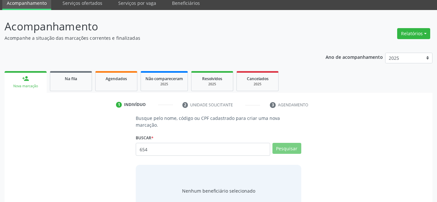 Image resolution: width=437 pixels, height=202 pixels. Describe the element at coordinates (154, 27) in the screenshot. I see `p: Acompanhamento` at that location.